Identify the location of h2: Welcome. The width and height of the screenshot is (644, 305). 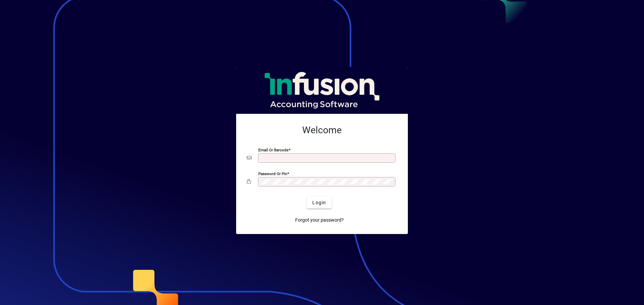
(322, 130).